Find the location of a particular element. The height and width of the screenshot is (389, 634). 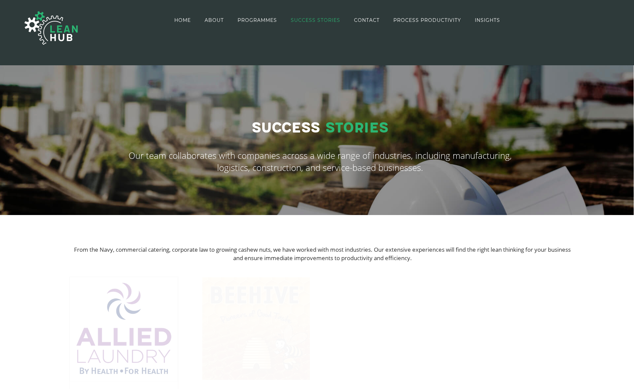

span: Stories is located at coordinates (357, 128).